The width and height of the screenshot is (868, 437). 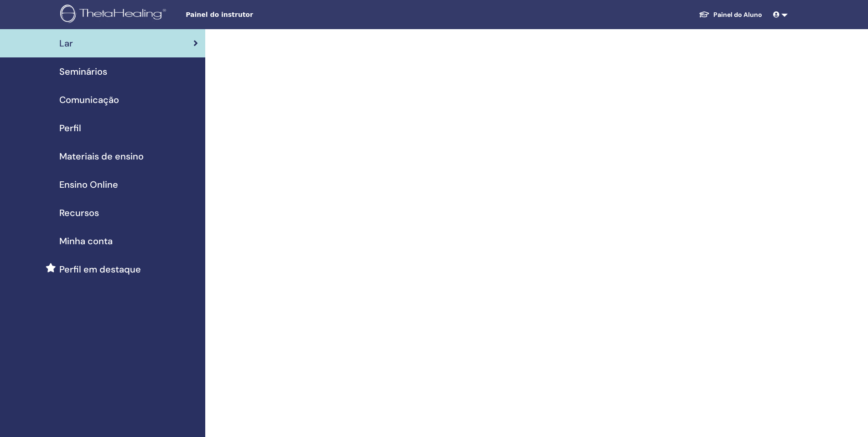 What do you see at coordinates (88, 184) in the screenshot?
I see `span: Ensino Online` at bounding box center [88, 184].